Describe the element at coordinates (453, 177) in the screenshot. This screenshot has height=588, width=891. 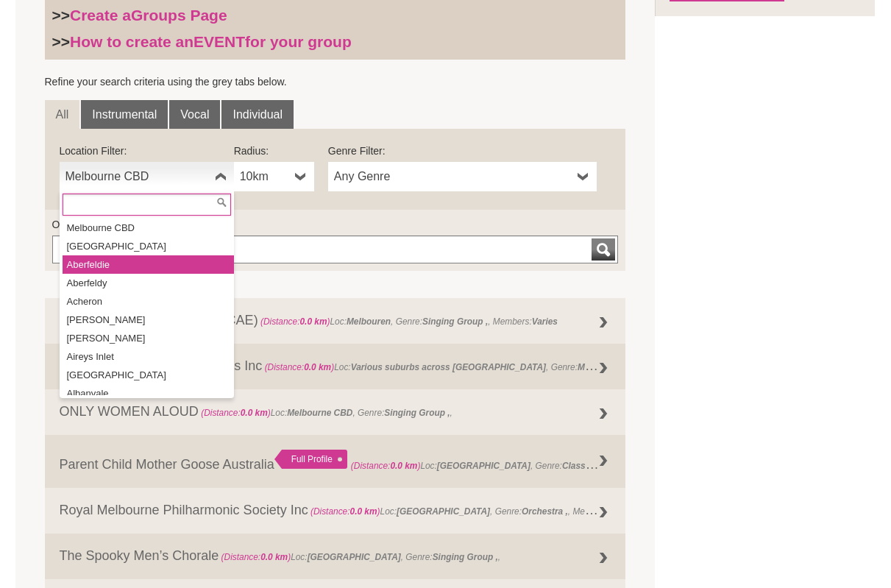
I see `span: Any Genre` at that location.